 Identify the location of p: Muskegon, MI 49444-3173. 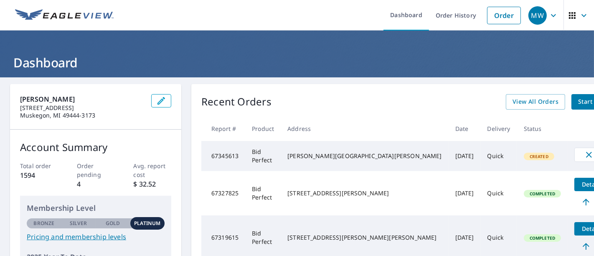
(82, 115).